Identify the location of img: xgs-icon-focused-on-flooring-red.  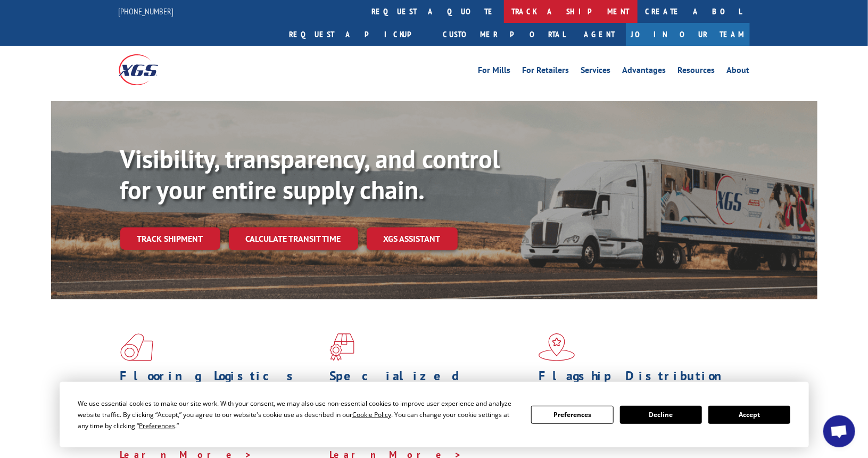
(342, 347).